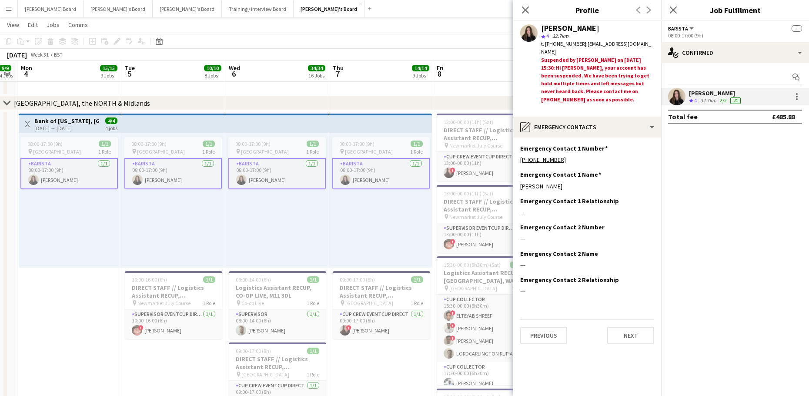  What do you see at coordinates (129, 74) in the screenshot?
I see `span: 5` at bounding box center [129, 74].